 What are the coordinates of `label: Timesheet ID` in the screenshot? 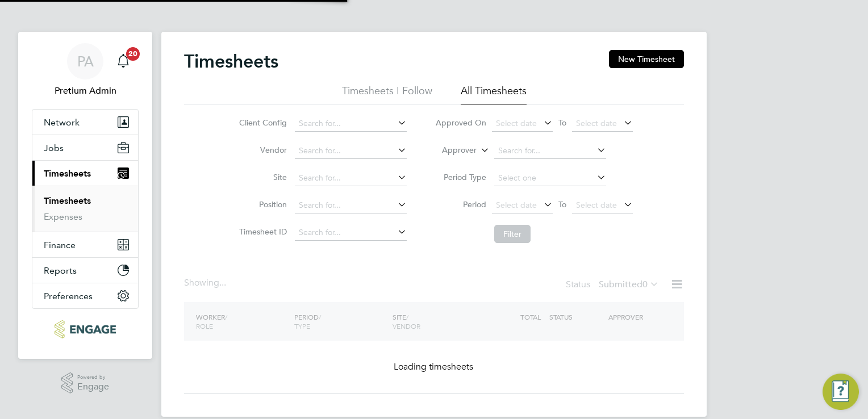 It's located at (261, 232).